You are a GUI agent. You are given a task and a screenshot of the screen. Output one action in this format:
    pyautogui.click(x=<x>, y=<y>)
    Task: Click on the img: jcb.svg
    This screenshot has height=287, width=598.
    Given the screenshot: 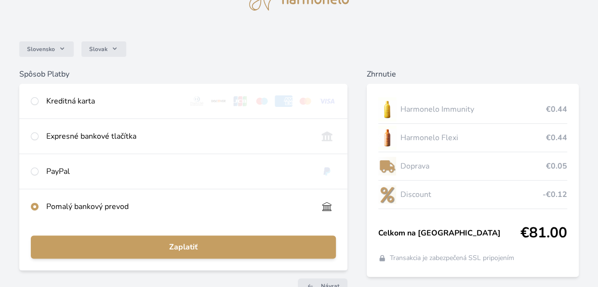 What is the action you would take?
    pyautogui.click(x=240, y=101)
    